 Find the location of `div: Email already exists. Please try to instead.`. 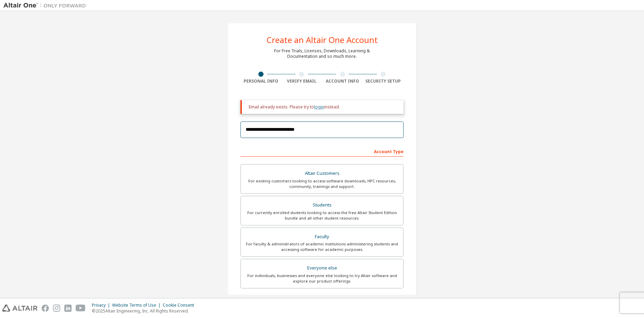

div: Email already exists. Please try to instead. is located at coordinates (323, 107).